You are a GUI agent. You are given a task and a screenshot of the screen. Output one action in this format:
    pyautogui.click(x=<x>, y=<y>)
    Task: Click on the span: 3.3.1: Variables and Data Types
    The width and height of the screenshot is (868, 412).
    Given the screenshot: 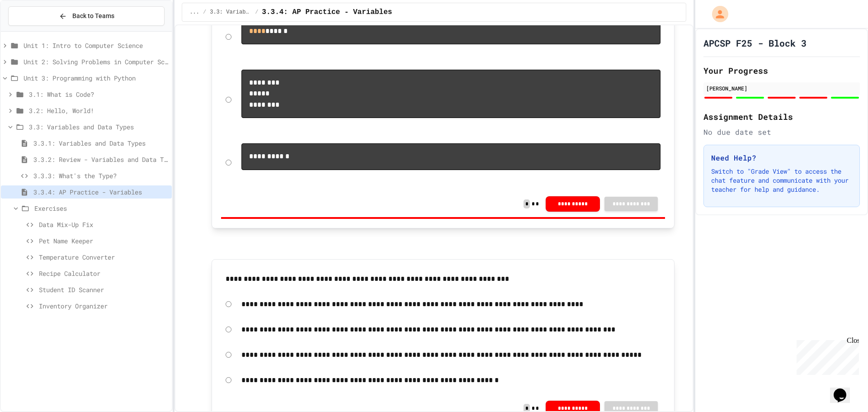 What is the action you would take?
    pyautogui.click(x=101, y=143)
    